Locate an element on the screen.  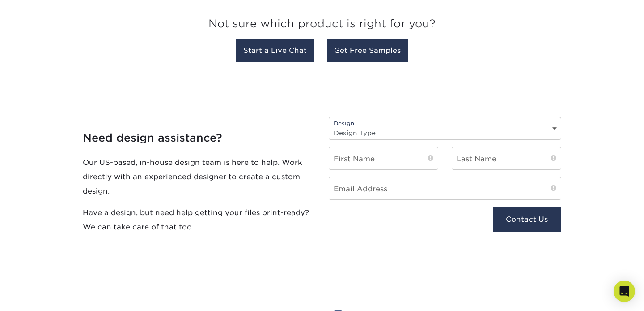
h3: Not sure which product is right for you? is located at coordinates (322, 26).